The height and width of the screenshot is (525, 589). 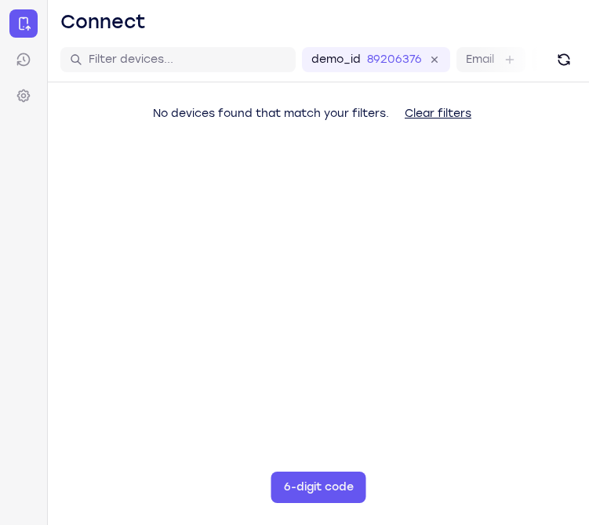 What do you see at coordinates (24, 24) in the screenshot?
I see `a: Connect` at bounding box center [24, 24].